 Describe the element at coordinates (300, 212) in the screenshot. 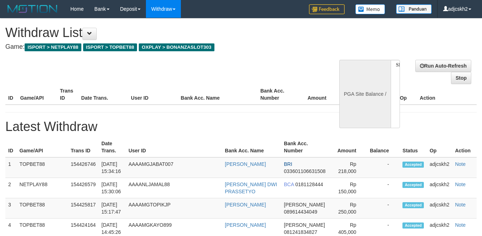

I see `span: 089614434049` at that location.